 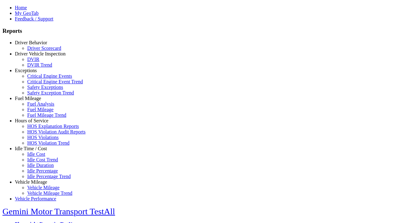 I want to click on a: Driver Vehicle Inspection, so click(x=40, y=54).